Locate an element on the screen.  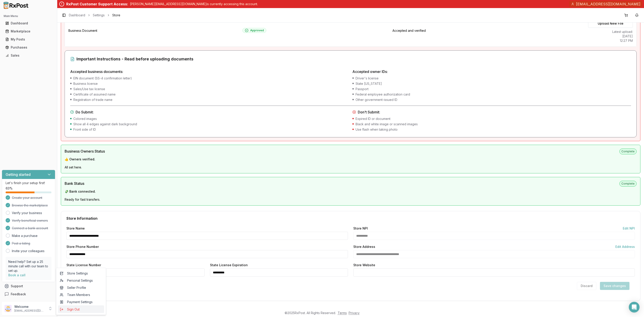
label: Store Address is located at coordinates (364, 247).